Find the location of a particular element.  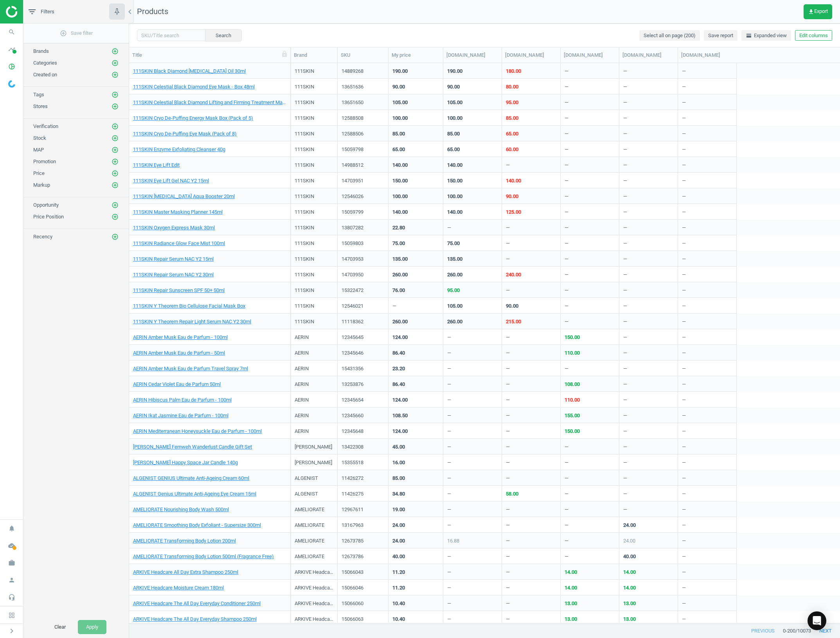

div: 12345646 is located at coordinates (363, 353).